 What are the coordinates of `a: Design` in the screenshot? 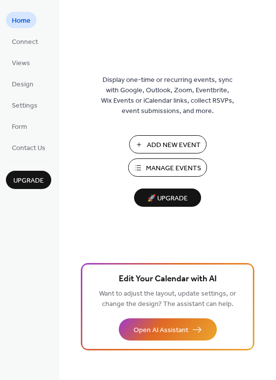 It's located at (23, 83).